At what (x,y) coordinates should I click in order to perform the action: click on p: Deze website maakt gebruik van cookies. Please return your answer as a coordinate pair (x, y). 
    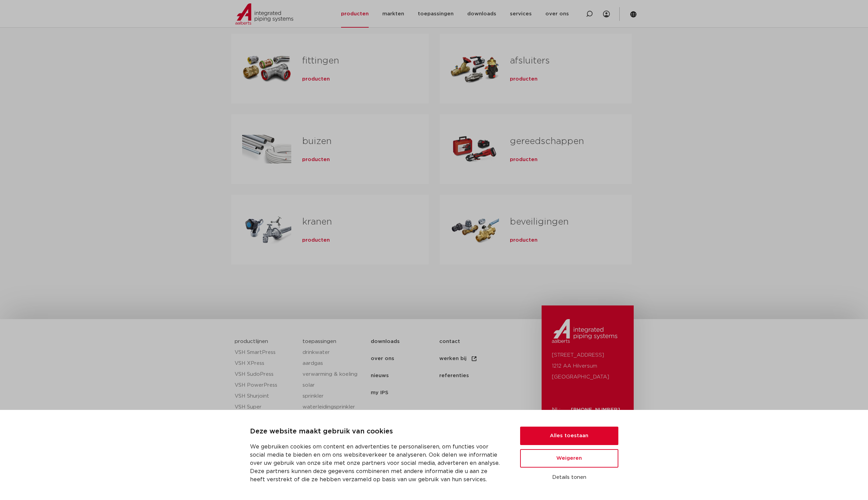
    Looking at the image, I should click on (377, 431).